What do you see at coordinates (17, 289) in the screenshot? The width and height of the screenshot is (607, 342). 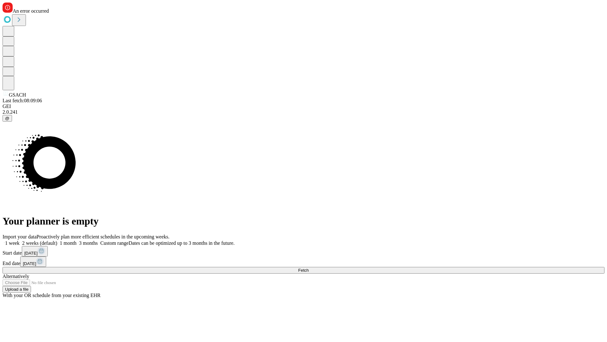 I see `button: Upload a file` at bounding box center [17, 289].